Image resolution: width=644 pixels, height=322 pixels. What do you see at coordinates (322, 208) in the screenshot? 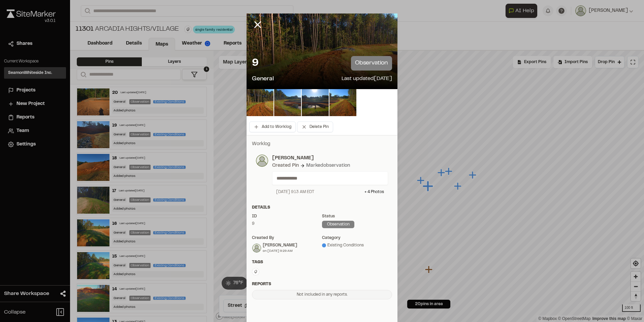
I see `div: Details` at bounding box center [322, 208].